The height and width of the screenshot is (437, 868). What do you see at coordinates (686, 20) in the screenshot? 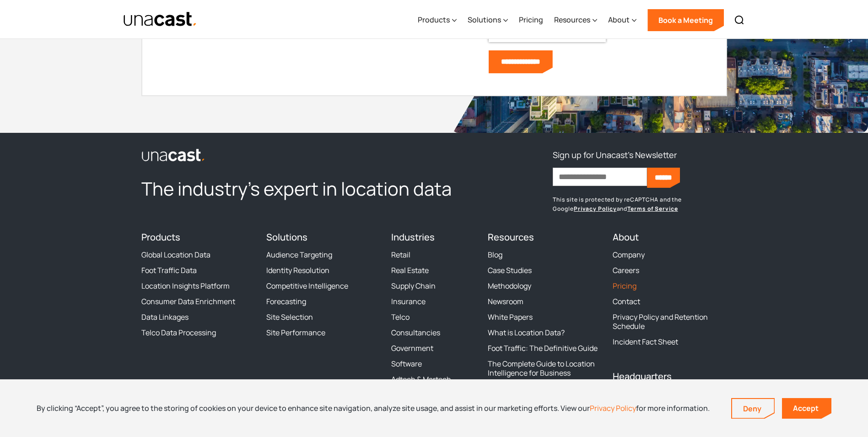
I see `a: Book a Meeting` at bounding box center [686, 20].